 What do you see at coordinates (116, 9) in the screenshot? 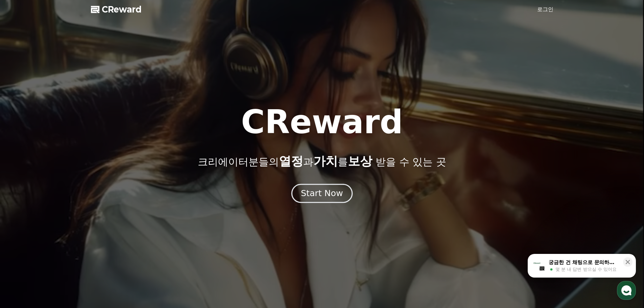
I see `a: CReward` at bounding box center [116, 9].